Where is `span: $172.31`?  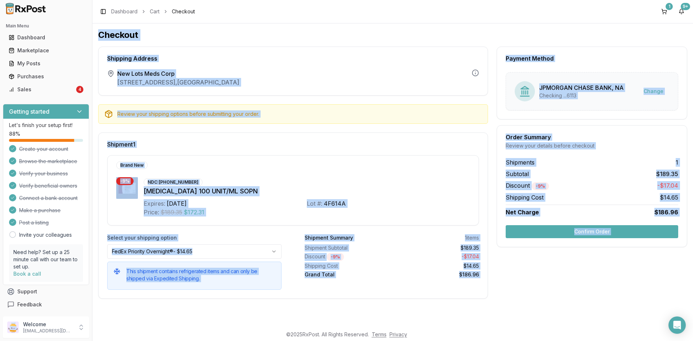 span: $172.31 is located at coordinates (194, 212).